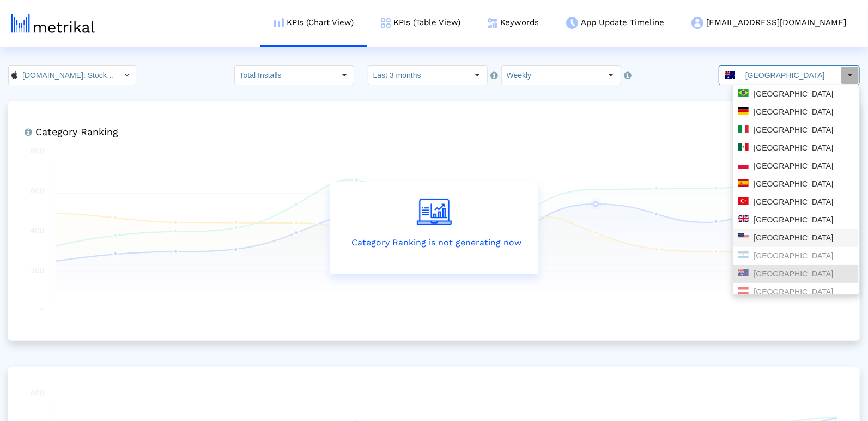 The width and height of the screenshot is (868, 421). Describe the element at coordinates (279, 23) in the screenshot. I see `img: kpi-chart-menu-icon.png` at that location.